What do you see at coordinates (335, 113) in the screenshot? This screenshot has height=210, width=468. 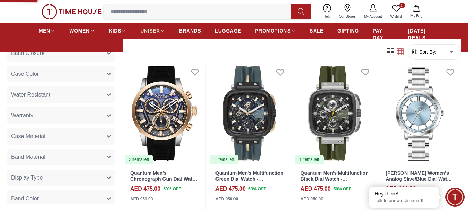 I see `a: Quantum Men's Multifunction Black Dial Watch - PWG1014.3751 items left` at bounding box center [335, 113].